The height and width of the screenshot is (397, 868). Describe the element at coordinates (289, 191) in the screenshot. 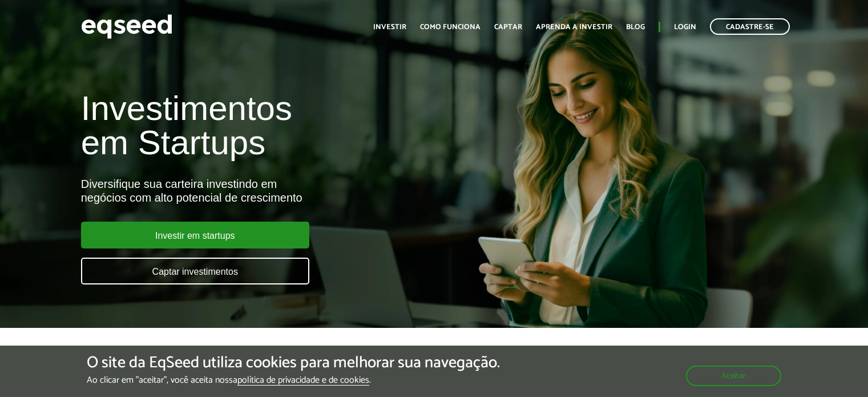

I see `div: Diversifique sua carteira investindo em negócios com alto potencial de crescimento` at that location.